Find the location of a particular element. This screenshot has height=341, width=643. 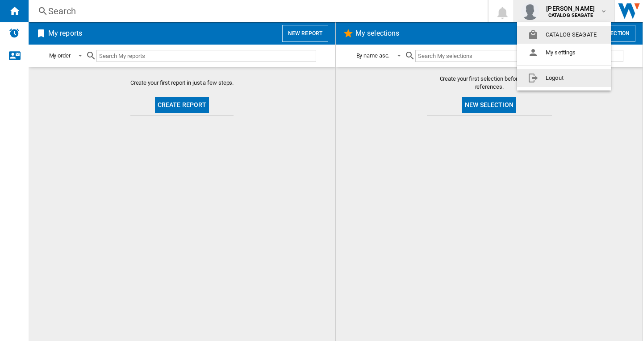

md-menu-item: Logout is located at coordinates (564, 78).